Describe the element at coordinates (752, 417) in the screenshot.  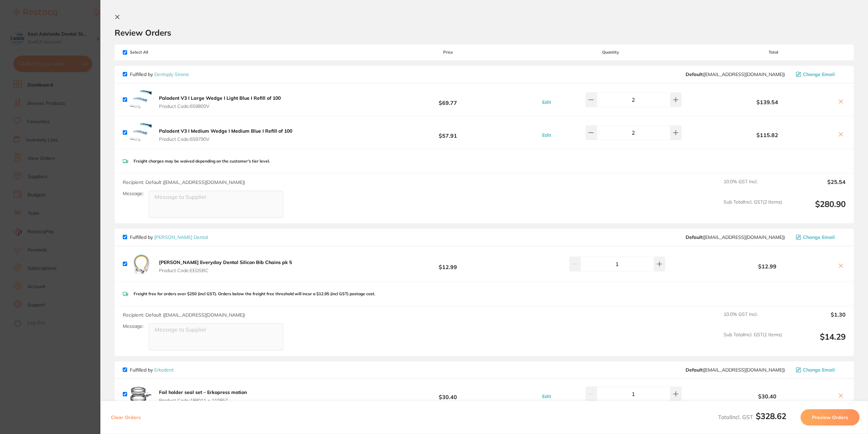
I see `span: Total Incl. GST` at that location.